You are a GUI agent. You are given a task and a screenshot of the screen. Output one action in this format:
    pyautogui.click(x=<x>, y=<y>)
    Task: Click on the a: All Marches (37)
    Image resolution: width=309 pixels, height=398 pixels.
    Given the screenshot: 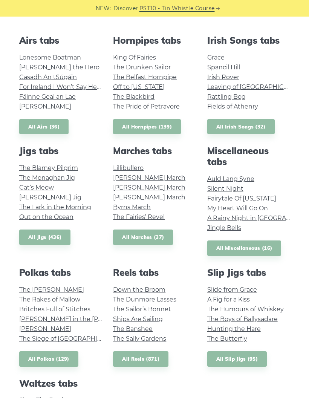 What is the action you would take?
    pyautogui.click(x=143, y=237)
    